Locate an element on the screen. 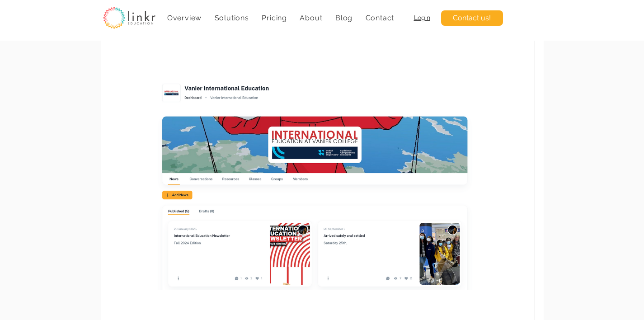 This screenshot has height=320, width=644. a: Overview is located at coordinates (184, 18).